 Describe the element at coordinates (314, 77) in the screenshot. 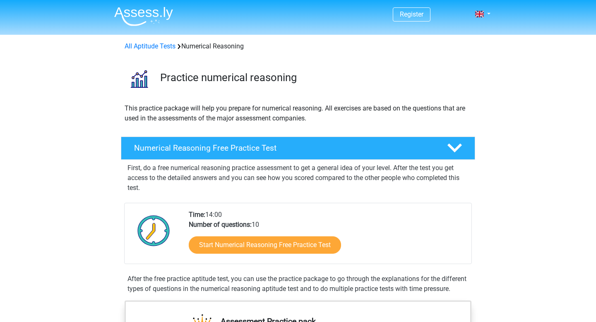

I see `h3: Practice numerical reasoning` at that location.